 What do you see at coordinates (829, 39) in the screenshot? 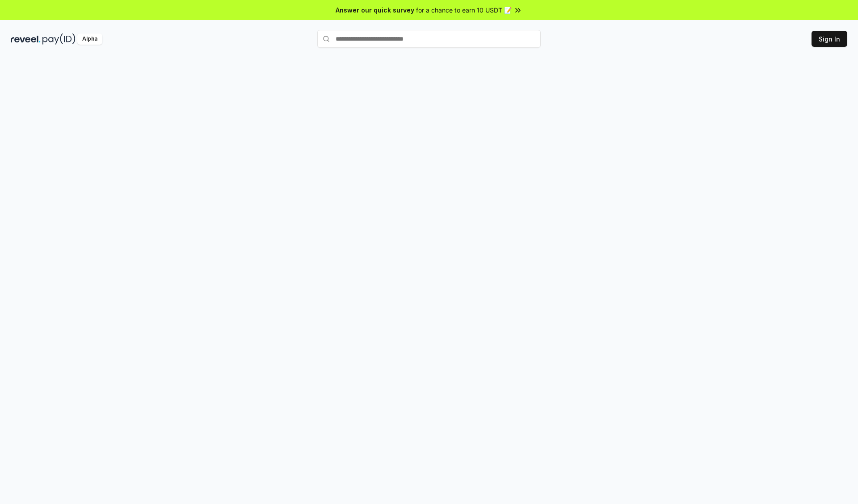
I see `button: Sign In` at bounding box center [829, 39].